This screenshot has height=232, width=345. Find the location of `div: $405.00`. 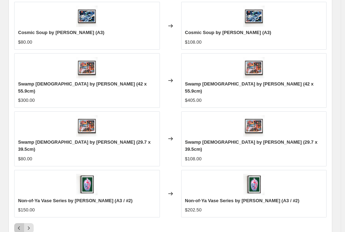

div: $405.00 is located at coordinates (193, 100).